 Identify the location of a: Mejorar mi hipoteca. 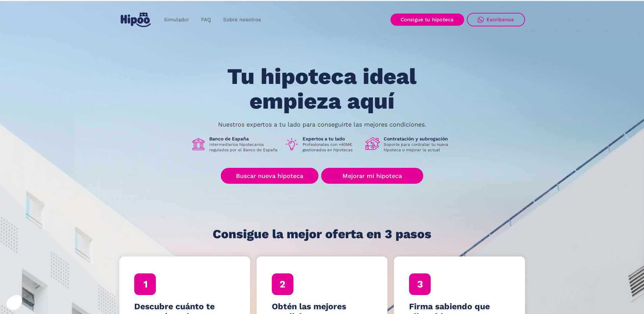
(372, 176).